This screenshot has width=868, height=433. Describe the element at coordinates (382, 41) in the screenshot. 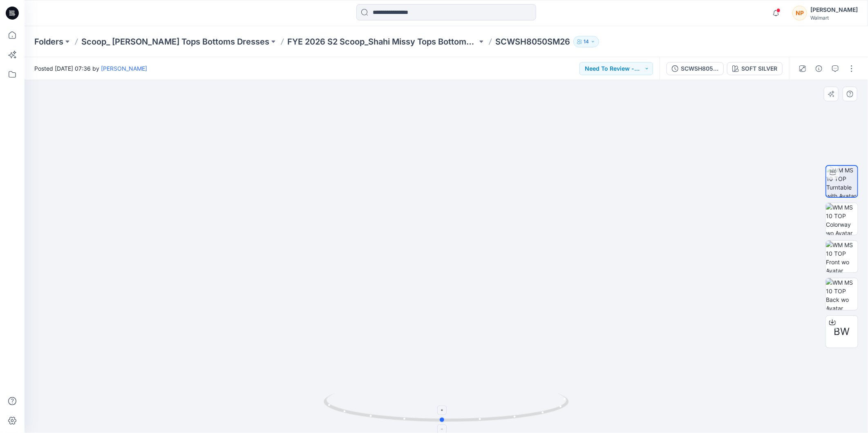

I see `p: FYE 2026 S2 Scoop_Shahi Missy Tops Bottoms Dresses Board` at that location.